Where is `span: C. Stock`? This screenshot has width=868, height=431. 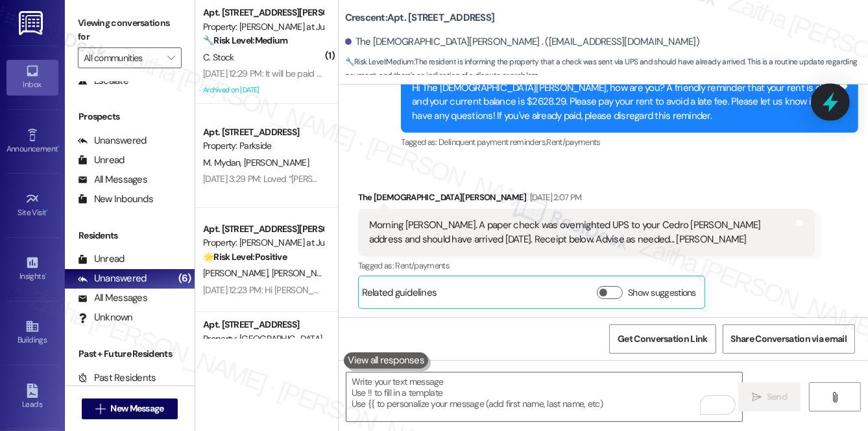
span: C. Stock is located at coordinates (218, 57).